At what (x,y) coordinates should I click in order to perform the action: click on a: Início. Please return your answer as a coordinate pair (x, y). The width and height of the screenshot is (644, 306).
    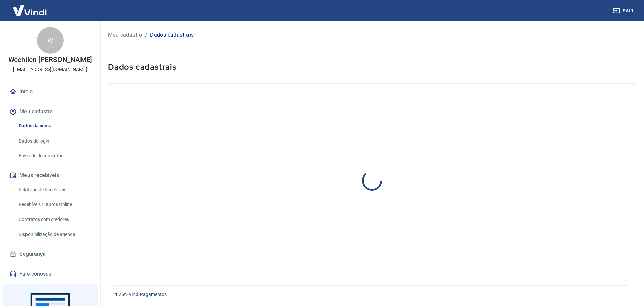
    Looking at the image, I should click on (50, 92).